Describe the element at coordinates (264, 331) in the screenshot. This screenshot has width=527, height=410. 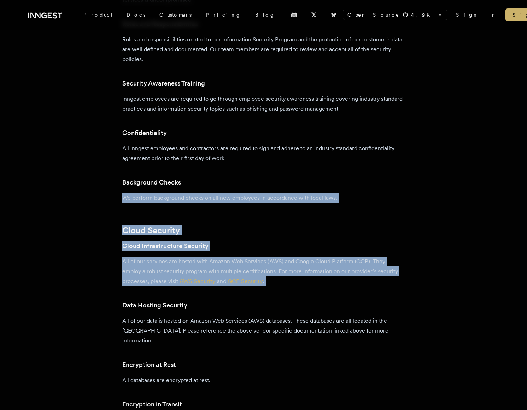
I see `p: All of our data is hosted on Amazon Web Services (AWS) databases. These databases are all located...` at that location.